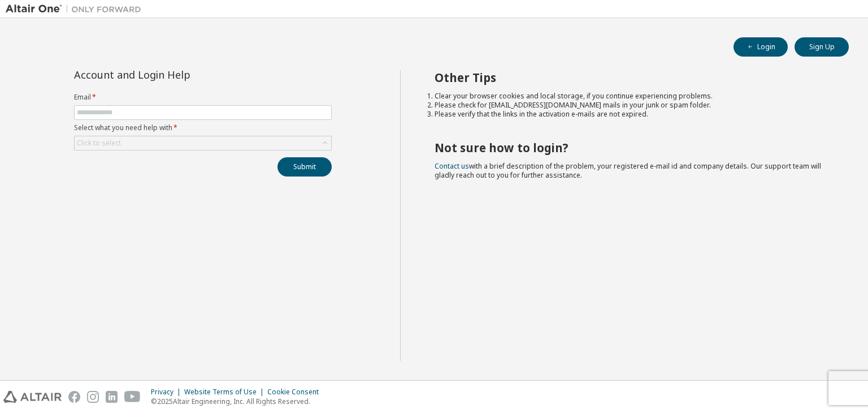  What do you see at coordinates (111, 397) in the screenshot?
I see `img: linkedin.svg` at bounding box center [111, 397].